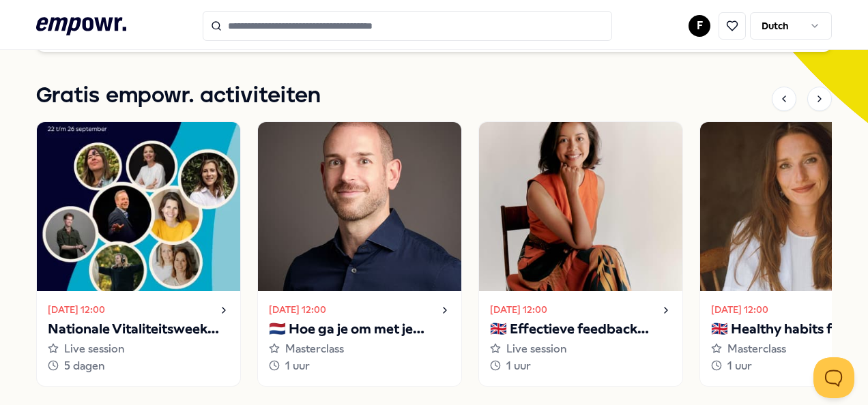  I want to click on p: 🇳🇱 Hoe ga je om met je innerlijke criticus?, so click(360, 329).